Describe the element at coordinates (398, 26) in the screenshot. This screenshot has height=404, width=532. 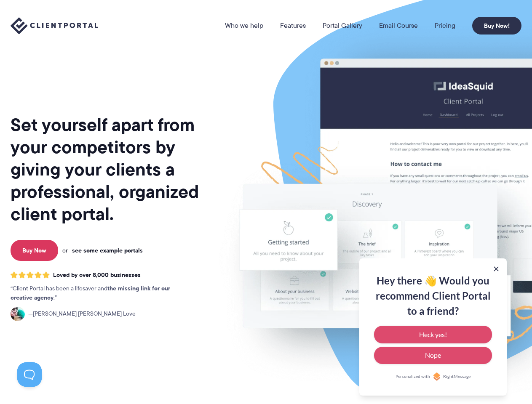
I see `a: Email Course` at that location.